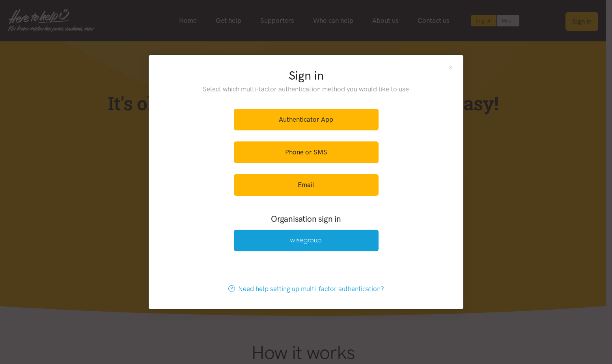 The width and height of the screenshot is (612, 364). What do you see at coordinates (306, 289) in the screenshot?
I see `a: Need help setting up multi-factor authentication?` at bounding box center [306, 289].